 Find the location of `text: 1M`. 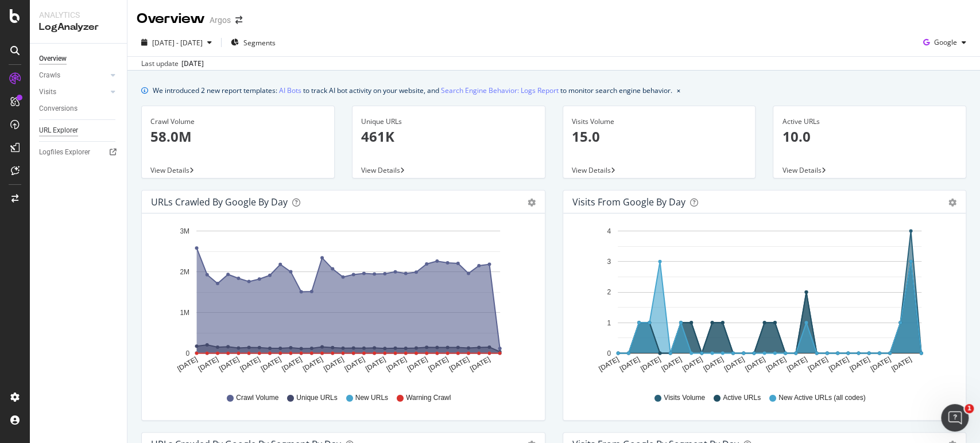

text: 1M is located at coordinates (184, 313).